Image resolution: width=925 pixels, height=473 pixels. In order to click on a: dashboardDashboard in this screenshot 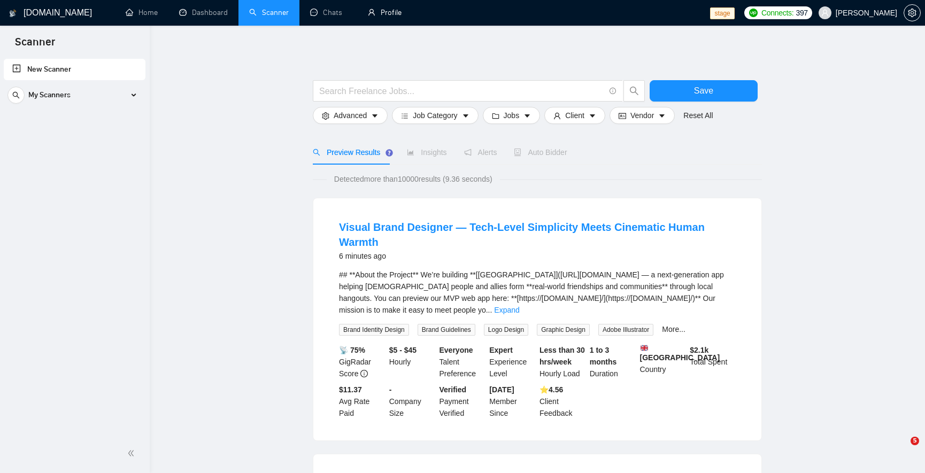, I will do `click(203, 12)`.